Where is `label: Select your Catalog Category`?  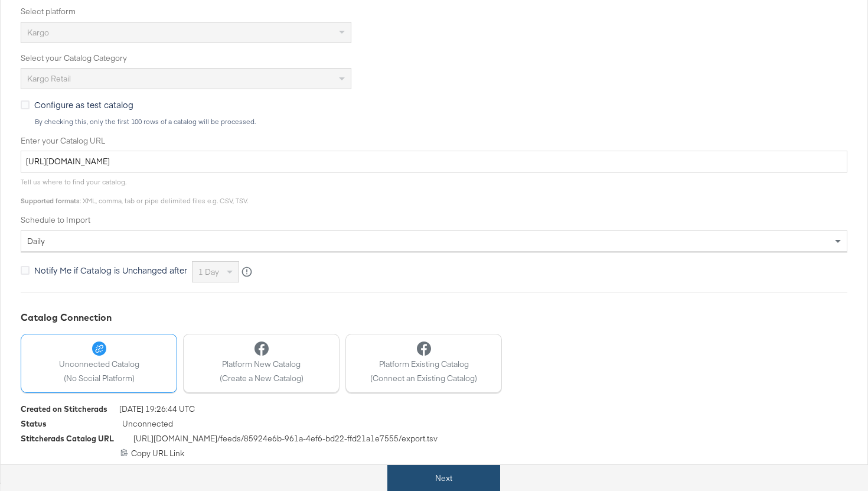
label: Select your Catalog Category is located at coordinates (434, 58).